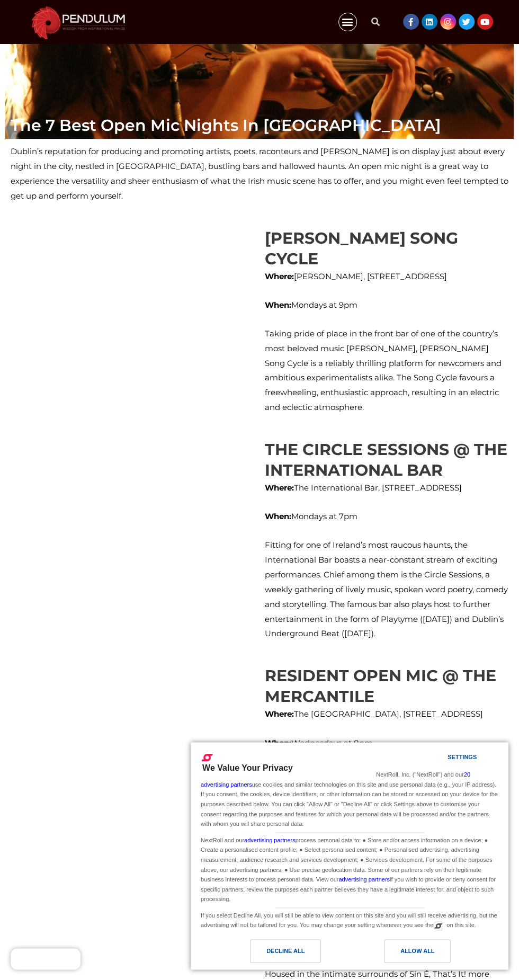 The height and width of the screenshot is (980, 519). I want to click on h2: RESIDENT OPEN MIC @ THE MERCANTILE, so click(386, 686).